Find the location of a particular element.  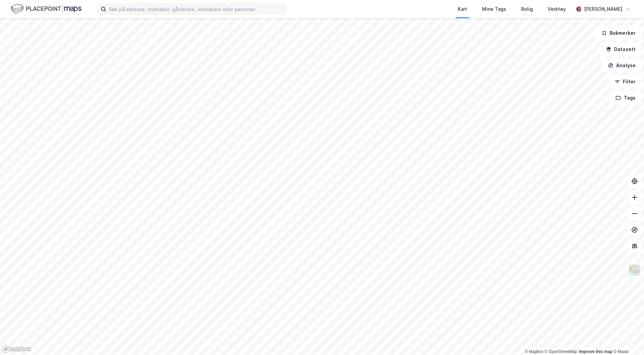

div: Kontrollprogram for chat is located at coordinates (627, 338).